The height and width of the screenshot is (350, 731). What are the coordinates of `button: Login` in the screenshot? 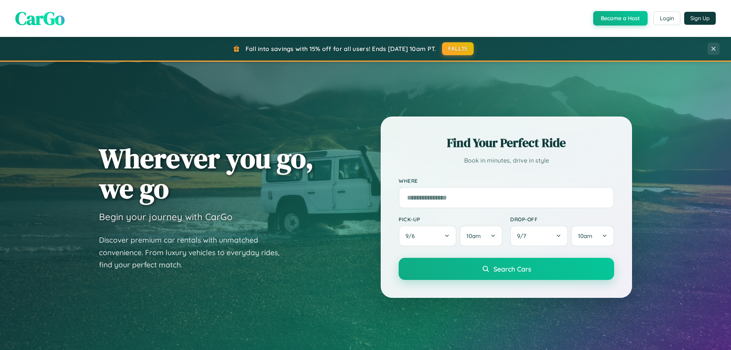 It's located at (667, 18).